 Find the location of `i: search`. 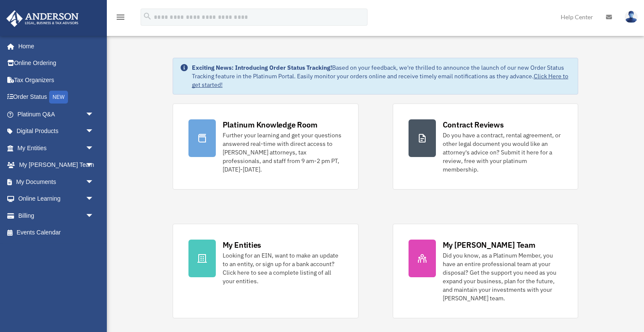

i: search is located at coordinates (147, 16).